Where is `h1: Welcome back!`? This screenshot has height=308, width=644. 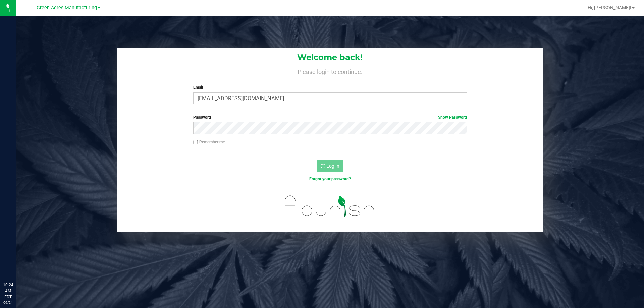
h1: Welcome back! is located at coordinates (330, 57).